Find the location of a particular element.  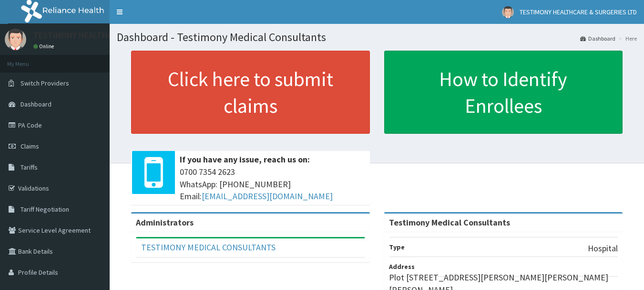

p: TESTIMONY HEALTHCARE & SURGERIES LTD is located at coordinates (112, 35).